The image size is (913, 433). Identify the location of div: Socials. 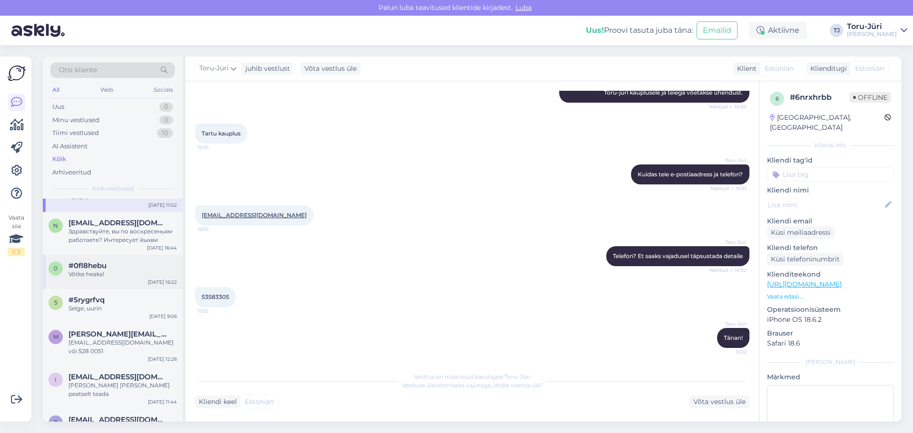
(163, 90).